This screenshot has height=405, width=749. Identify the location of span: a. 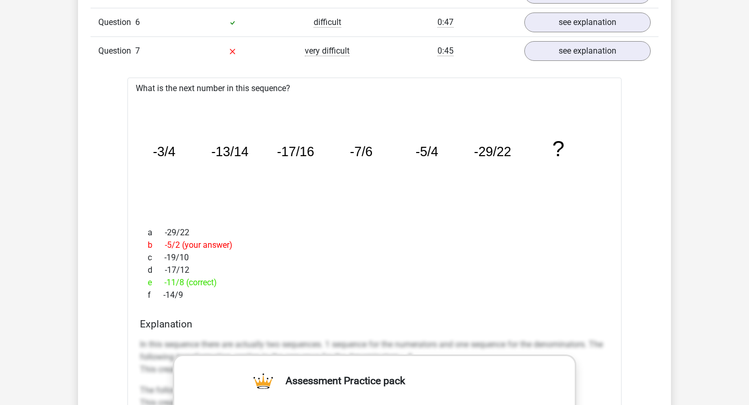
(156, 232).